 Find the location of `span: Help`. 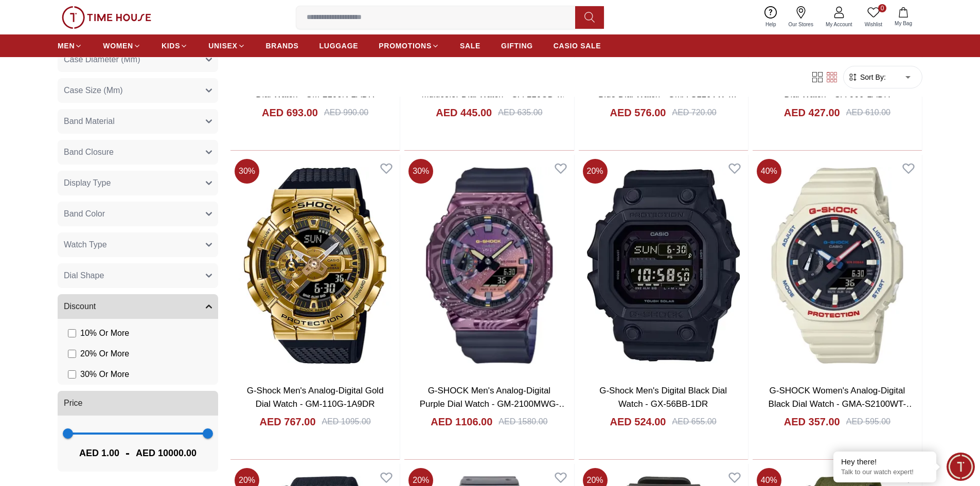

span: Help is located at coordinates (771, 24).